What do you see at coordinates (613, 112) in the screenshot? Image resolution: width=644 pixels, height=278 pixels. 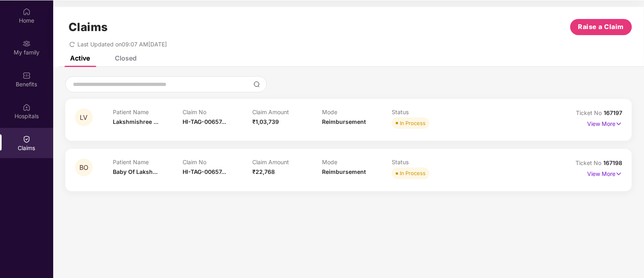 I see `span: 167197` at bounding box center [613, 112].